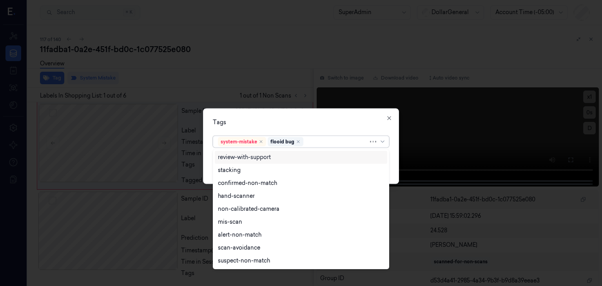 This screenshot has width=602, height=286. Describe the element at coordinates (301, 122) in the screenshot. I see `div: Tags` at that location.